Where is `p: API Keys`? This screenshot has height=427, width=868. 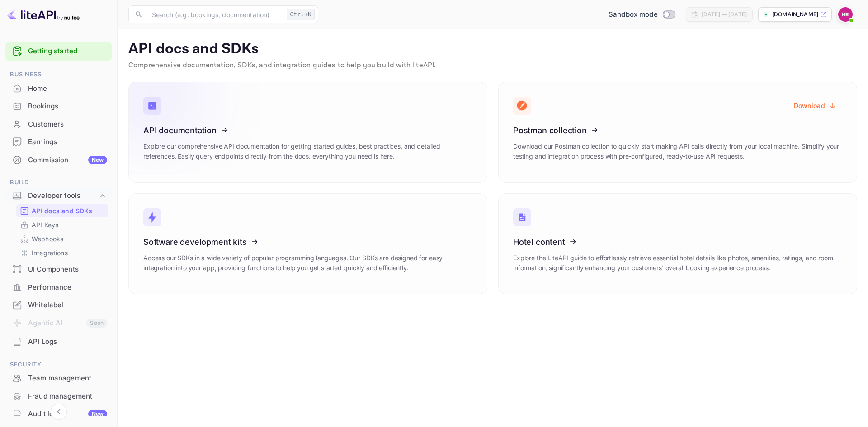
p: API Keys is located at coordinates (44, 224).